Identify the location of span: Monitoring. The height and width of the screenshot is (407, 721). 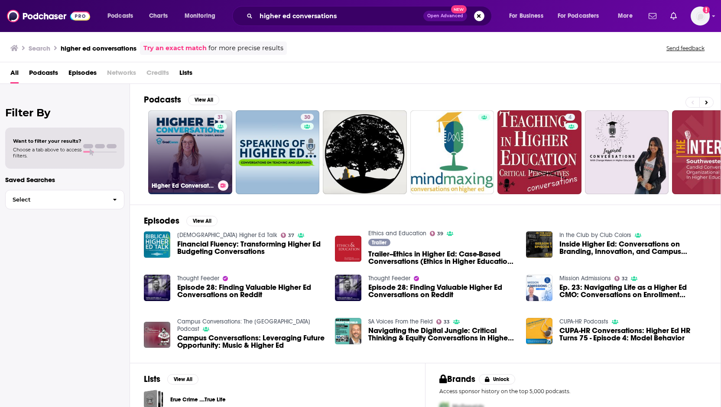
(200, 16).